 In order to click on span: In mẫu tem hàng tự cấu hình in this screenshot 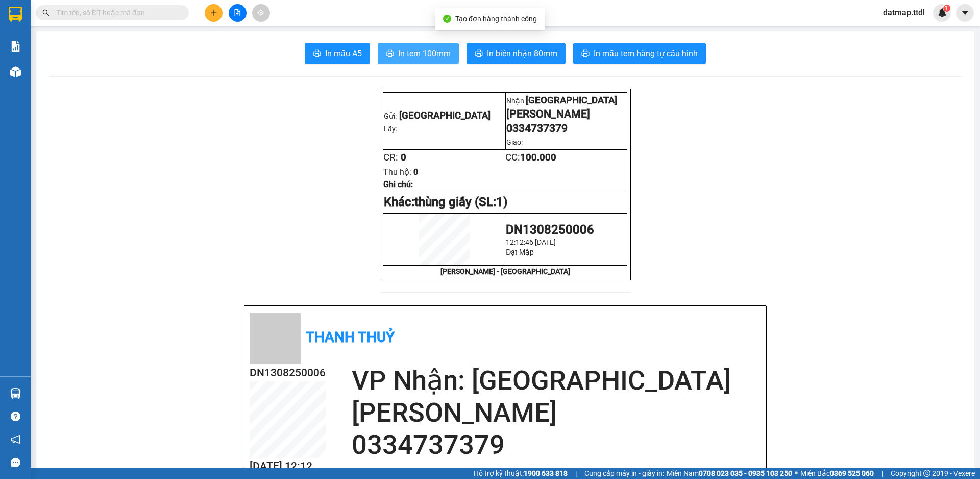, I will do `click(646, 53)`.